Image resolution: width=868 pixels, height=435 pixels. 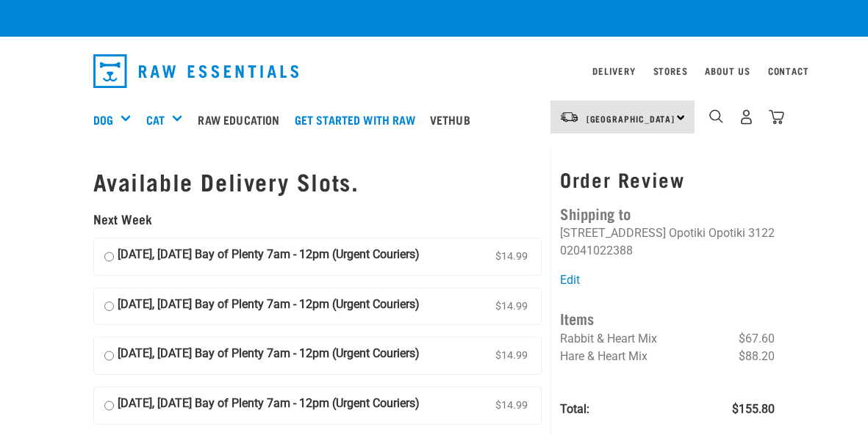 I want to click on h1: Available Delivery Slots., so click(x=318, y=182).